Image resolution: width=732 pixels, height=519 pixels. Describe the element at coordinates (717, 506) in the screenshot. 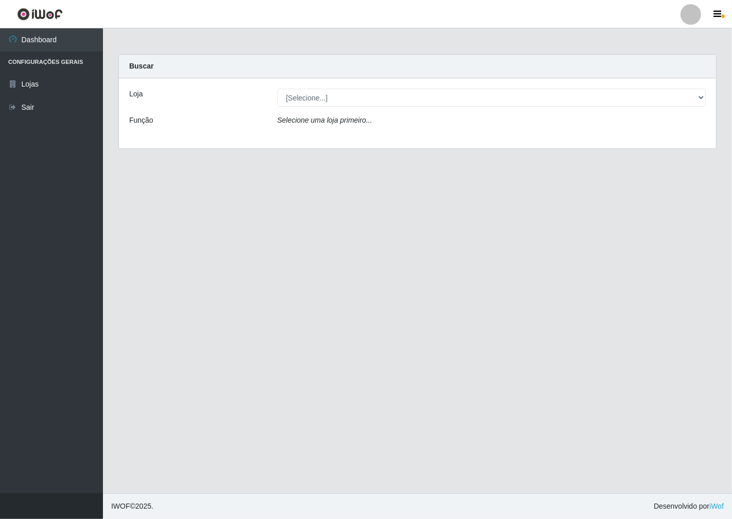

I see `a: iWof` at that location.